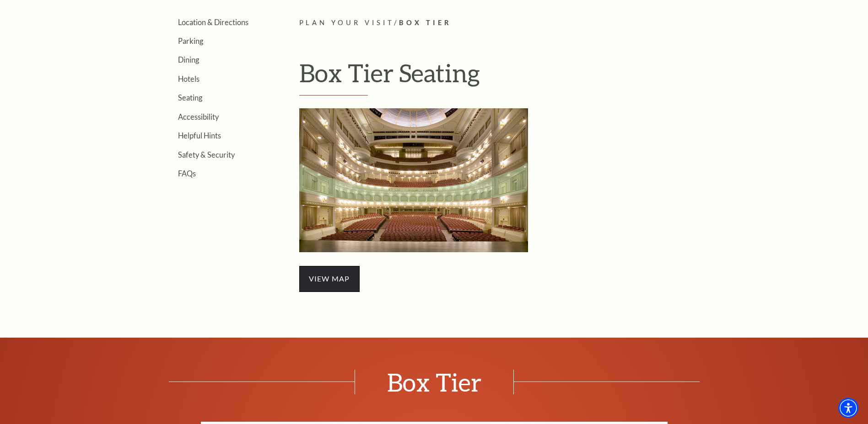 The image size is (868, 424). What do you see at coordinates (188, 59) in the screenshot?
I see `a: Dining` at bounding box center [188, 59].